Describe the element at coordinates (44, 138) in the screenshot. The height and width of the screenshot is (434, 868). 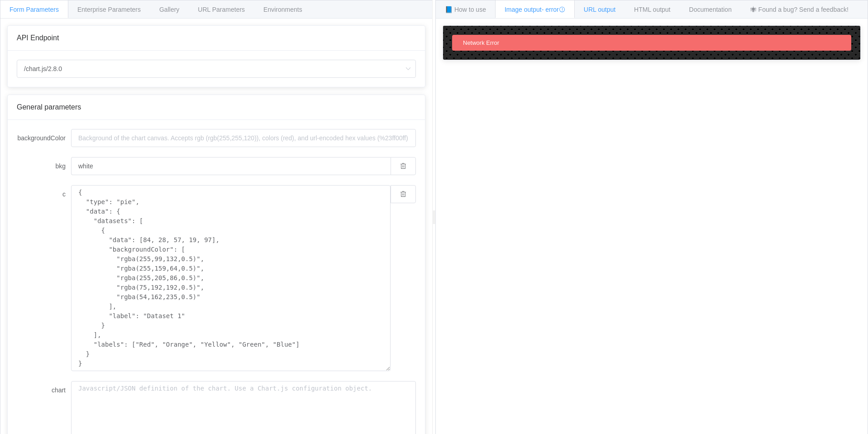
I see `label: backgroundColor` at that location.